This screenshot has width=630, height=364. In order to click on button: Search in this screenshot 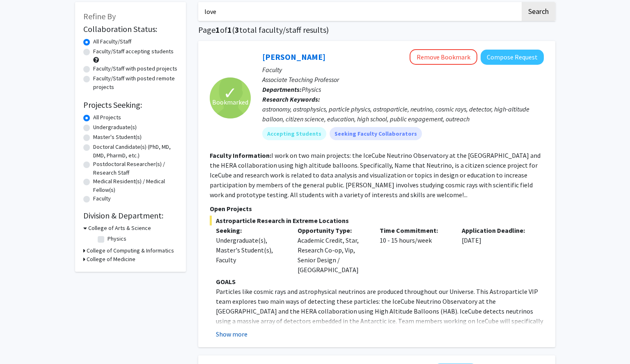, I will do `click(538, 12)`.